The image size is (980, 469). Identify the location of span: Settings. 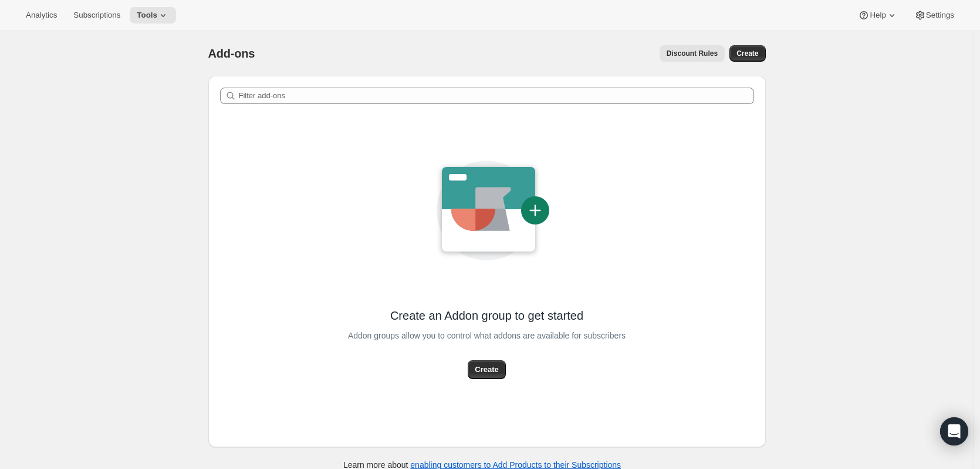
(940, 15).